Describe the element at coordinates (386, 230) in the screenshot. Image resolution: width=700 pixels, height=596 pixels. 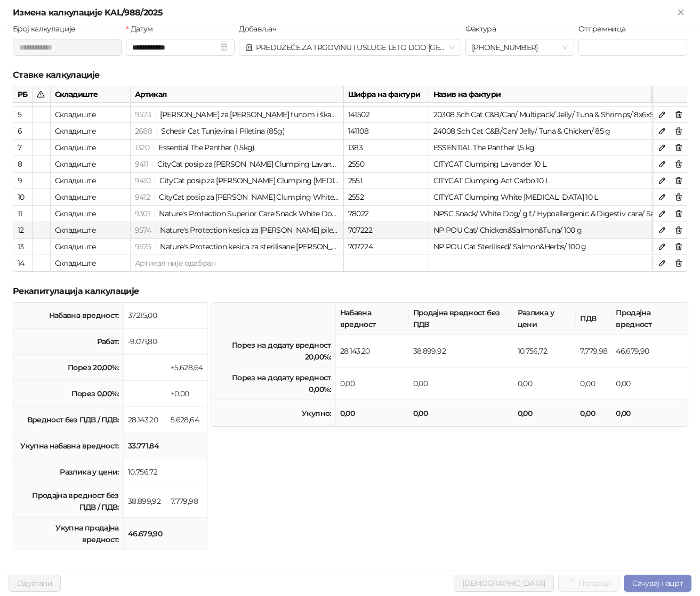
I see `div: 707222` at that location.